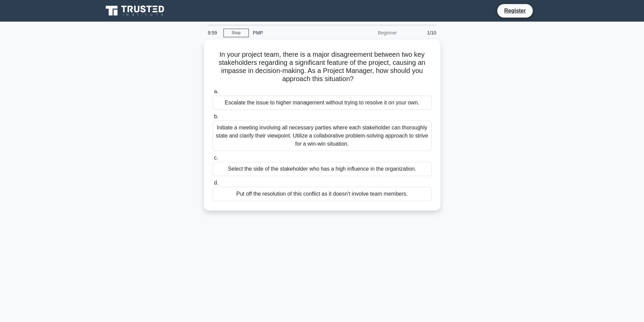  Describe the element at coordinates (236, 33) in the screenshot. I see `a: Stop` at that location.